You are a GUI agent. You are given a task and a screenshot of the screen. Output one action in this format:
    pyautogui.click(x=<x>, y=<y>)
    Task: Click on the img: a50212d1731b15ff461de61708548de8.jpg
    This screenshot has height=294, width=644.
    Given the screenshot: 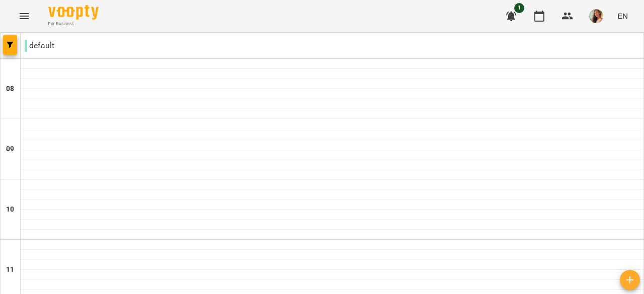 What is the action you would take?
    pyautogui.click(x=596, y=16)
    